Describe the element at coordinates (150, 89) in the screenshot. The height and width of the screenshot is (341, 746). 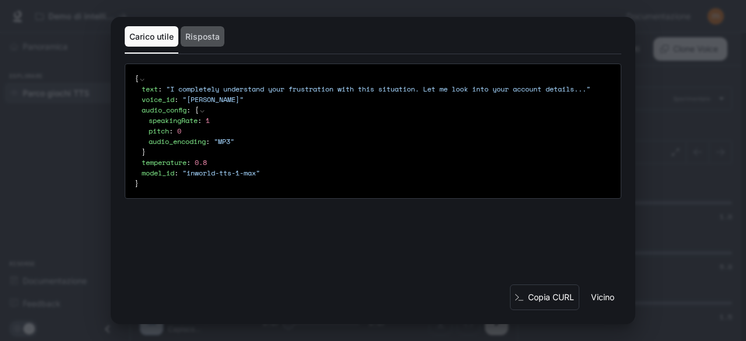
I see `span: text` at that location.